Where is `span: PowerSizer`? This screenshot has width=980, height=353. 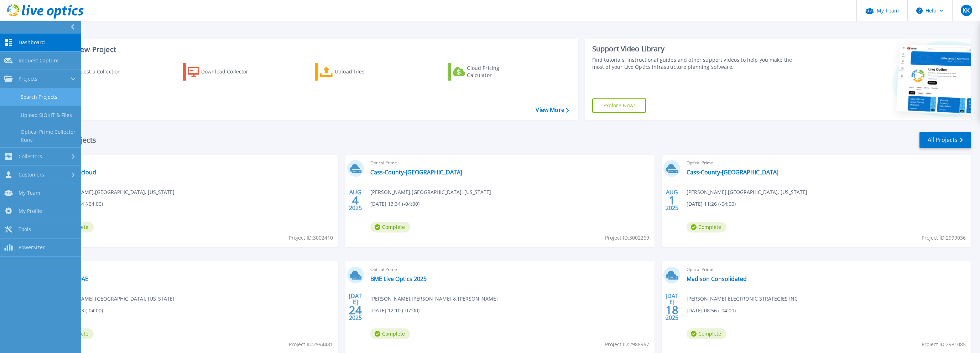
span: PowerSizer is located at coordinates (32, 247).